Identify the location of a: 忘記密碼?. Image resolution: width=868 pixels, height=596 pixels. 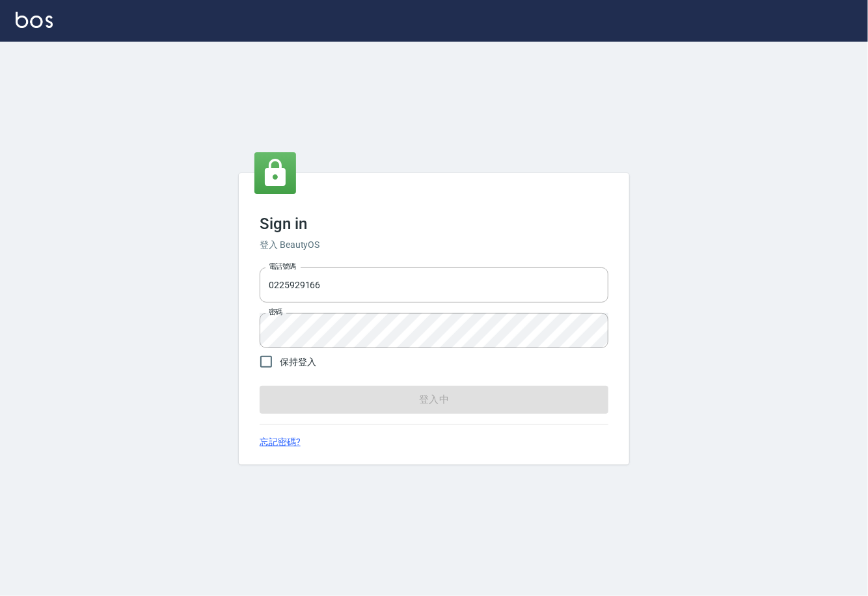
(280, 442).